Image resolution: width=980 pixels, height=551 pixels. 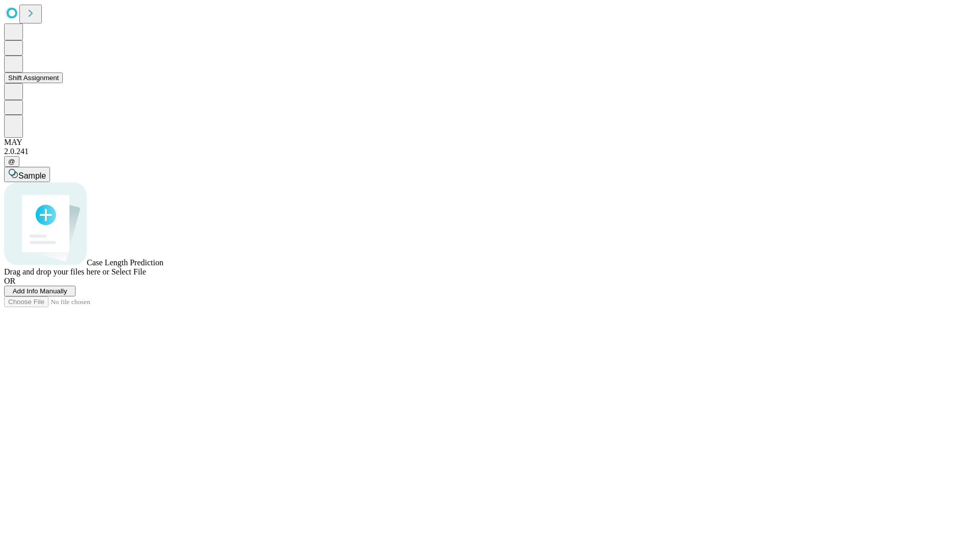 What do you see at coordinates (33, 78) in the screenshot?
I see `button: Shift Assignment` at bounding box center [33, 78].